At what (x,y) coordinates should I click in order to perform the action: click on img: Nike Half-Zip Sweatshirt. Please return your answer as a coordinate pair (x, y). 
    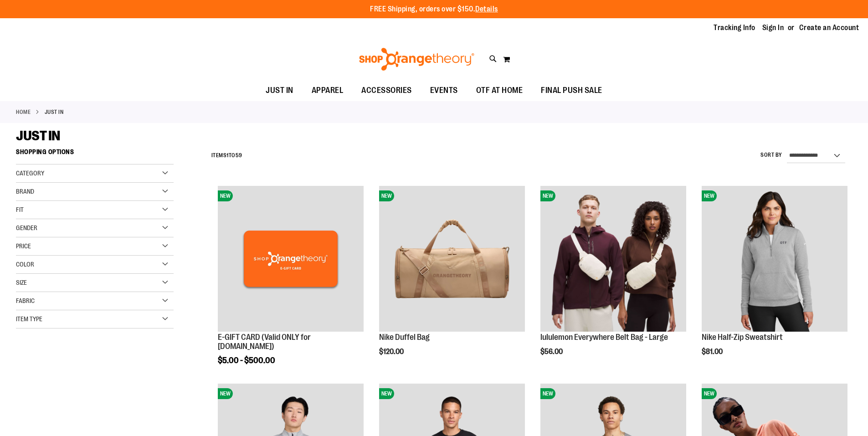
    Looking at the image, I should click on (775, 259).